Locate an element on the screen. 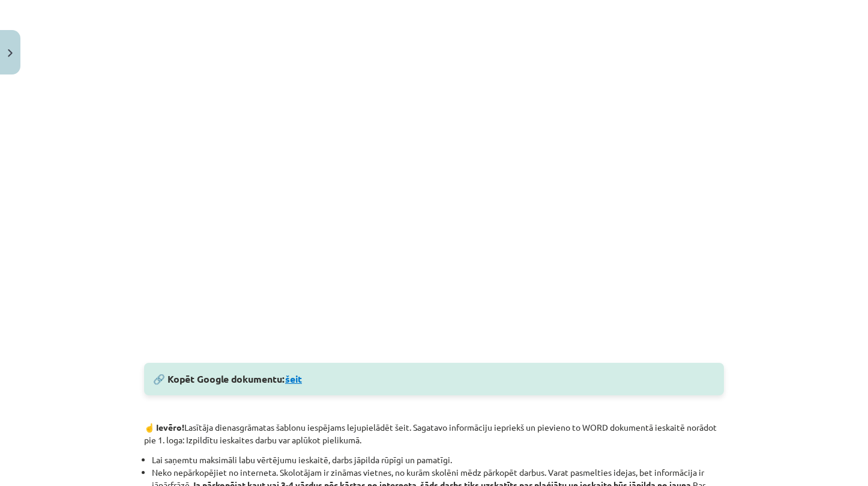 This screenshot has width=868, height=486. div: 🔗 Kopēt Google dokumentu: is located at coordinates (434, 379).